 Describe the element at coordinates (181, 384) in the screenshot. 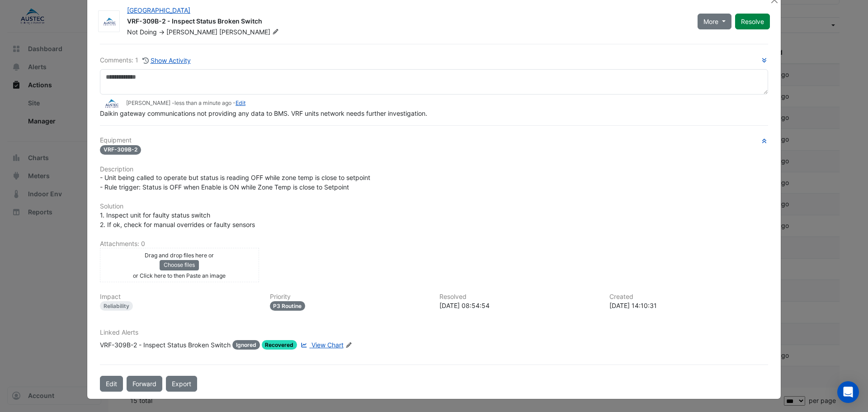

I see `a: Export` at that location.